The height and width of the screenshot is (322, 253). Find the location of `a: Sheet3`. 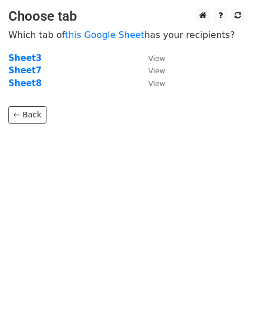

a: Sheet3 is located at coordinates (25, 58).